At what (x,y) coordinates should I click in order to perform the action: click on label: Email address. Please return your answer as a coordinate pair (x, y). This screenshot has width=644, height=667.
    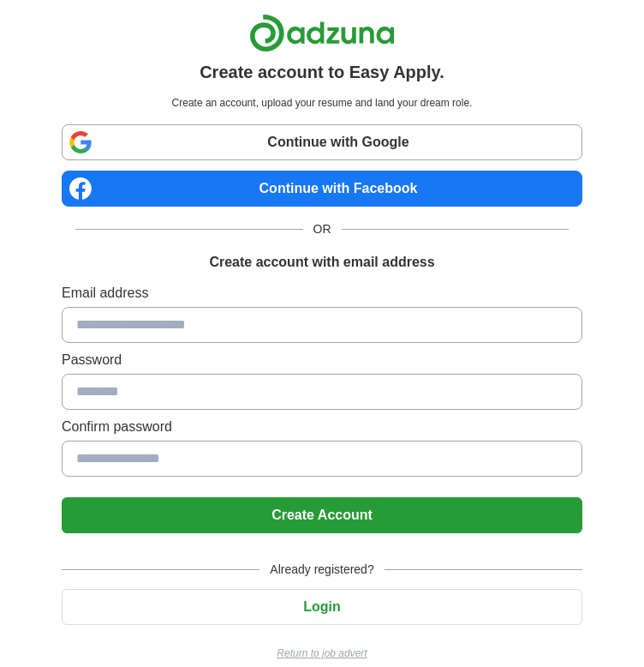
    Looking at the image, I should click on (322, 293).